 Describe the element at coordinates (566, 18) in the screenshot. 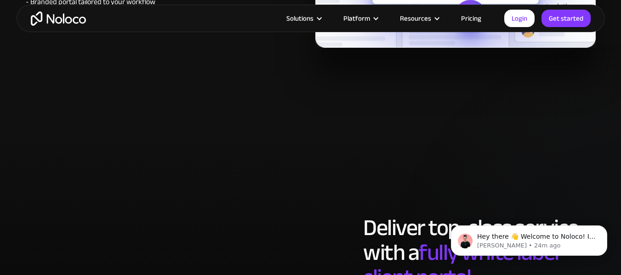

I see `a: Get started` at that location.